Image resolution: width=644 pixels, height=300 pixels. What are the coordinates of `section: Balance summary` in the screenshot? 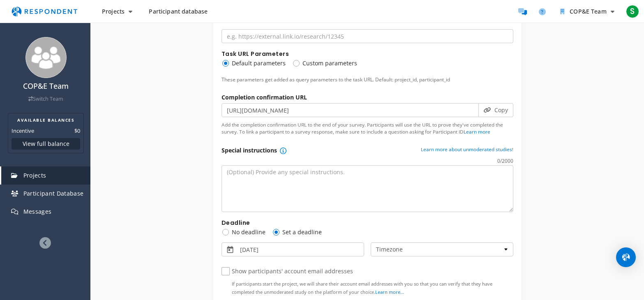 It's located at (45, 133).